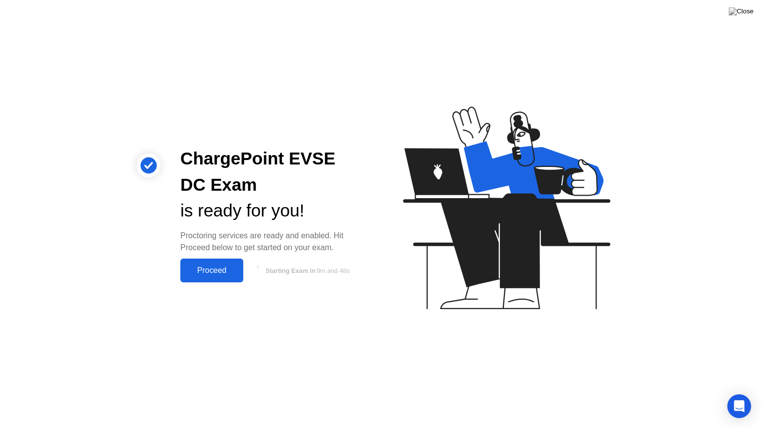  I want to click on div: Proctoring services are ready and enabled. Hit Proceed below to get started on your exam., so click(272, 242).